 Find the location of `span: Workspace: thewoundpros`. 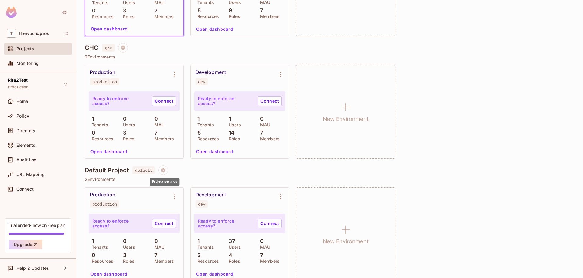

span: Workspace: thewoundpros is located at coordinates (34, 34).